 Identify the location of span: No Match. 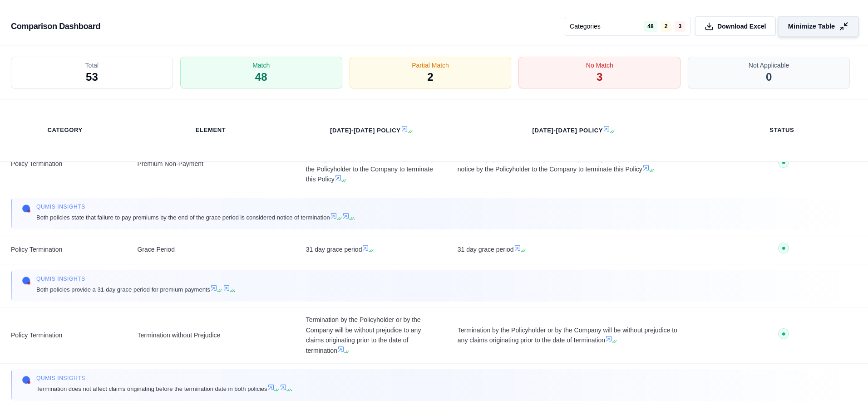
(600, 65).